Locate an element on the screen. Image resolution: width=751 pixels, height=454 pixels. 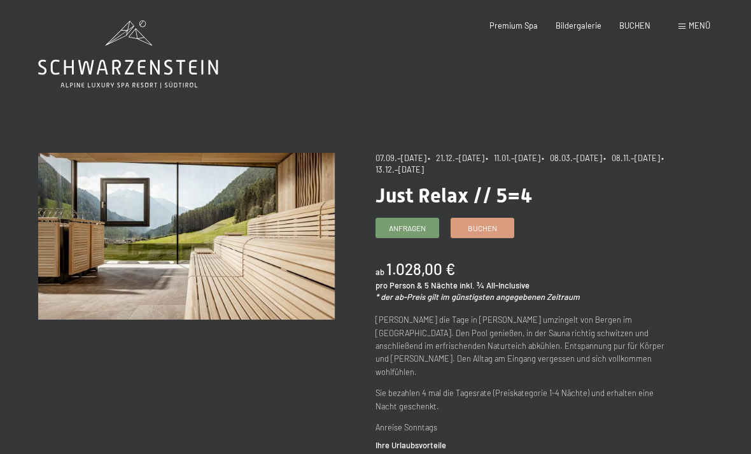
strong: Ihre Urlaubsvorteile is located at coordinates (411, 445).